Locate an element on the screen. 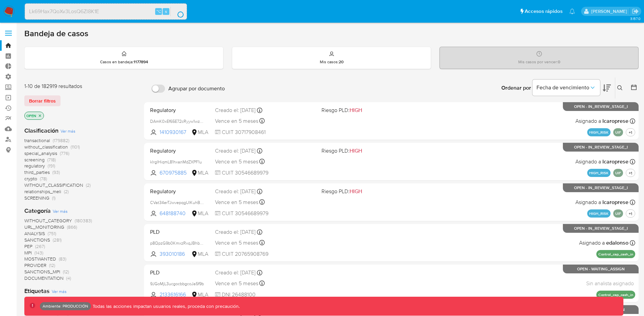 The image size is (644, 316). button: search-icon is located at coordinates (177, 12).